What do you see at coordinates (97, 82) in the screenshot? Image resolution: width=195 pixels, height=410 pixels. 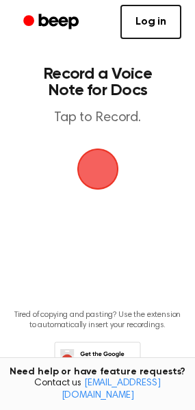 I see `h1: Record a Voice Note for Docs` at bounding box center [97, 82].